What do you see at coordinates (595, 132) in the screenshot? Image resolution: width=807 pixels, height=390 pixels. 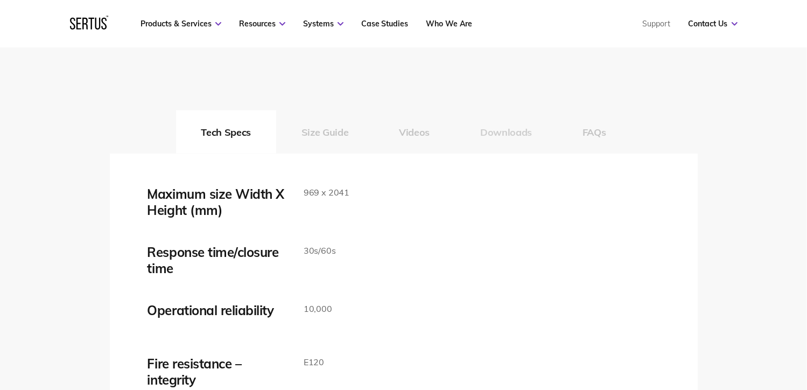 I see `button: FAQs` at bounding box center [595, 132].